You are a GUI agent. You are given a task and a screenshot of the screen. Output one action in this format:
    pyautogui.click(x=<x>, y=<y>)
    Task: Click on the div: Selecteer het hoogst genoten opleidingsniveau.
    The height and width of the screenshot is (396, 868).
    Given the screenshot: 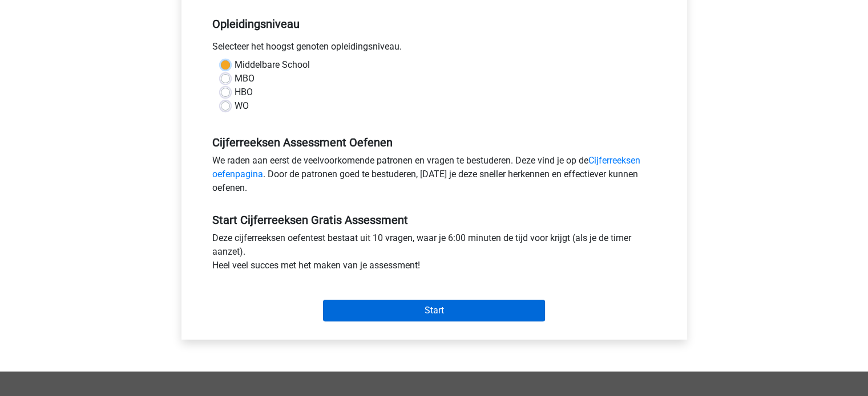 What is the action you would take?
    pyautogui.click(x=434, y=49)
    